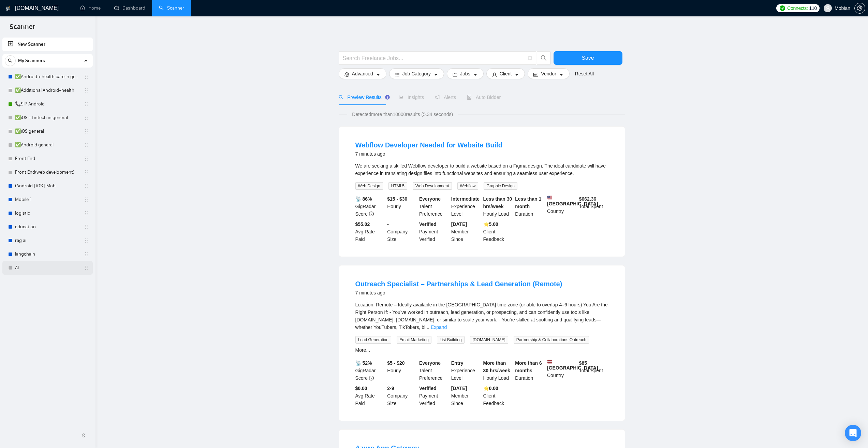 Image resolution: width=868 pixels, height=448 pixels. Describe the element at coordinates (397, 199) in the screenshot. I see `b: $15 - $30` at that location.